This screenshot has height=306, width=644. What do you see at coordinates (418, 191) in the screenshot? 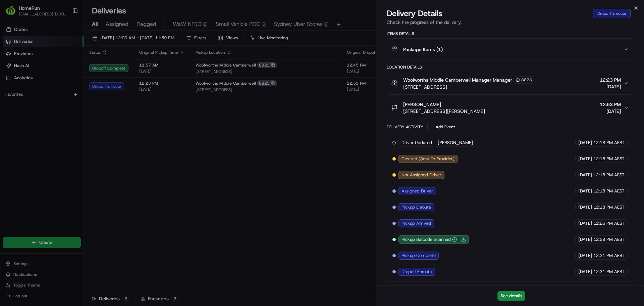
I see `span: Assigned Driver` at bounding box center [418, 191].